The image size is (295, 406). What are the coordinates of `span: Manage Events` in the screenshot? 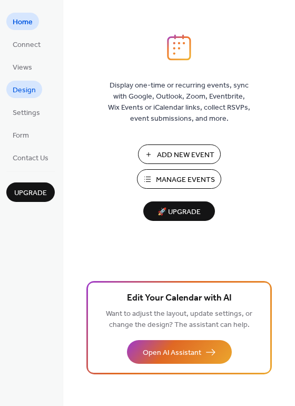 It's located at (186, 180).